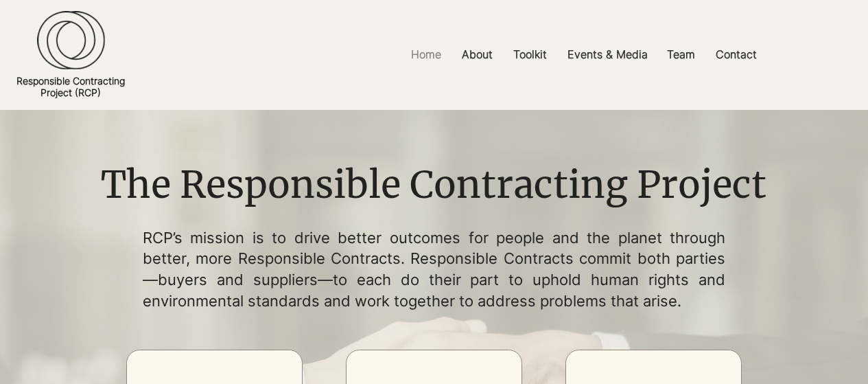  Describe the element at coordinates (736, 54) in the screenshot. I see `p: Contact` at that location.